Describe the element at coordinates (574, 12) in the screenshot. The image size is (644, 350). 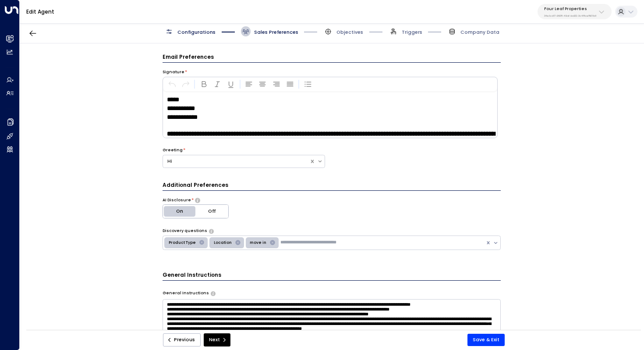
I see `button: Four Leaf Properties34e1cd17-0f68-49af-bd32-3c48ce8611d1` at that location.